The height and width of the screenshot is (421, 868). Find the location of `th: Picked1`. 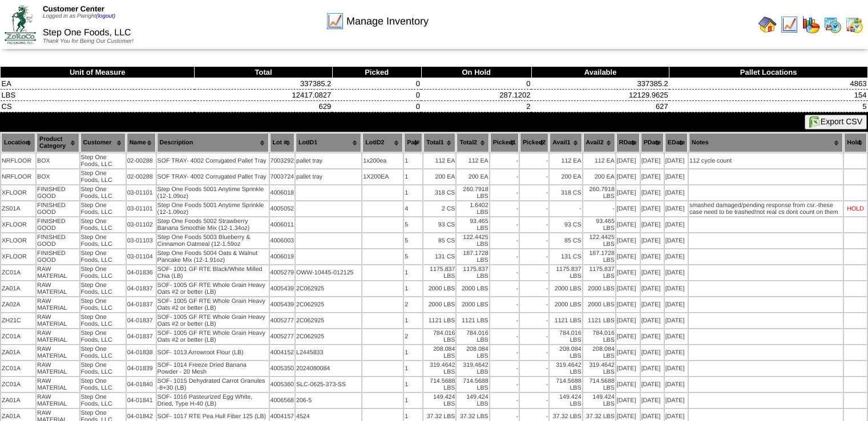

th: Picked1 is located at coordinates (505, 143).